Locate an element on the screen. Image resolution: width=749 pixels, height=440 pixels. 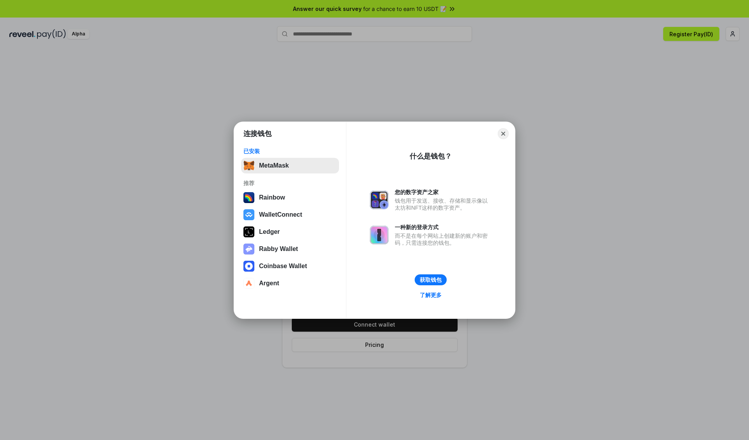
div: 推荐 is located at coordinates (290, 183).